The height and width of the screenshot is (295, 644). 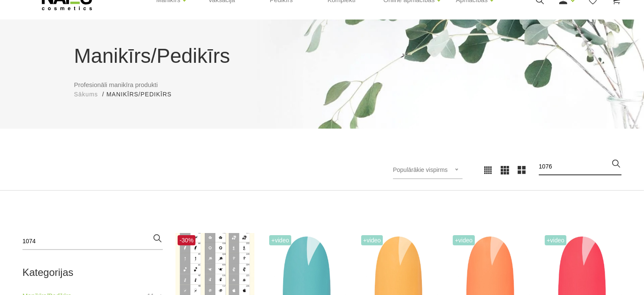 What do you see at coordinates (421, 170) in the screenshot?
I see `span: Populārākie vispirms` at bounding box center [421, 170].